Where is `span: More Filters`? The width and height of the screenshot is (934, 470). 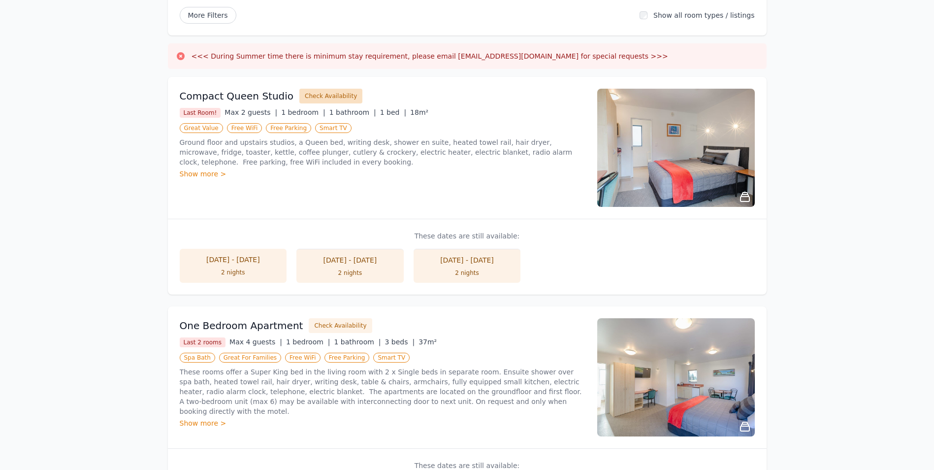
span: More Filters is located at coordinates (208, 15).